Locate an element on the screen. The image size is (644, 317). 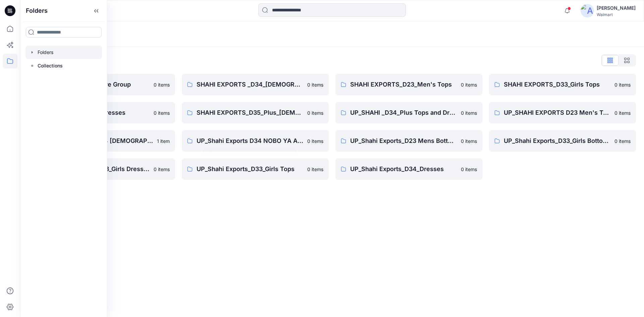
p: UP_Shahi Exports_D33_Girls Bottoms is located at coordinates (557, 141).